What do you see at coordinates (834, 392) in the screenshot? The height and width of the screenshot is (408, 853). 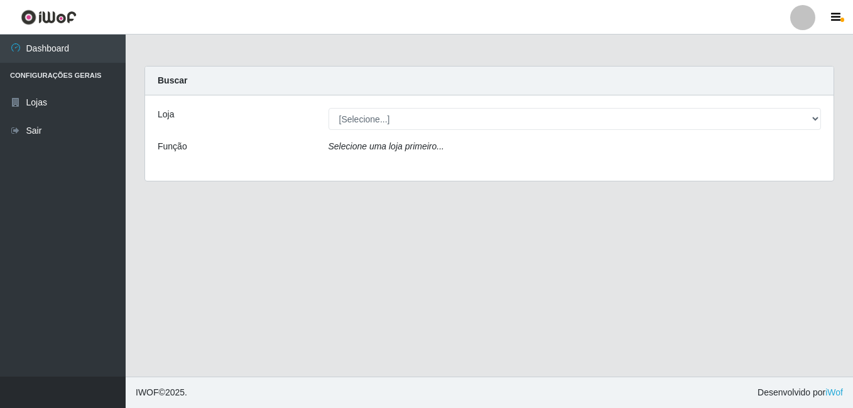 I see `a: iWof` at bounding box center [834, 392].